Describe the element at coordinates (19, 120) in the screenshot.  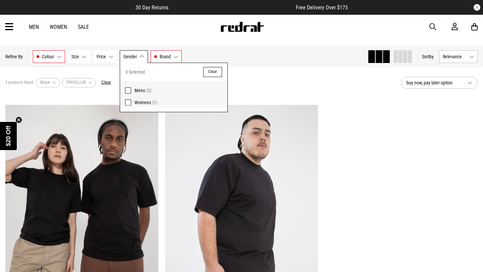
I see `button: Close teaser` at that location.